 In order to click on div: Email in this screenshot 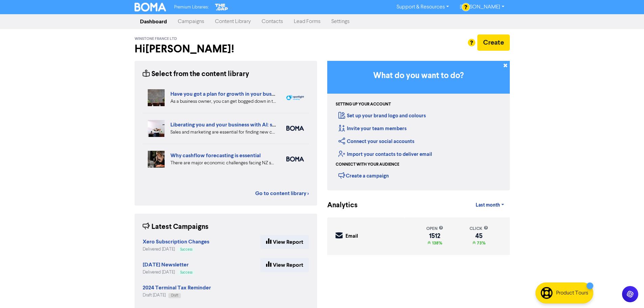, I will do `click(352, 237)`.